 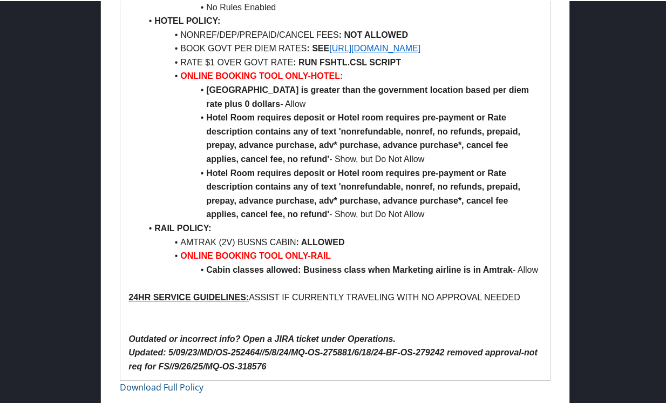 I want to click on strong: HOTEL POLICY:, so click(x=187, y=19).